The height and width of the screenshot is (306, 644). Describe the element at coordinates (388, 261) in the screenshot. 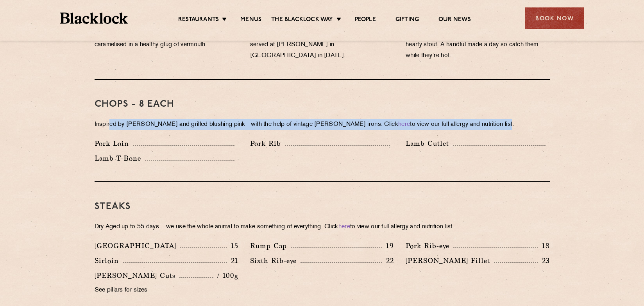

I see `p: 22` at that location.